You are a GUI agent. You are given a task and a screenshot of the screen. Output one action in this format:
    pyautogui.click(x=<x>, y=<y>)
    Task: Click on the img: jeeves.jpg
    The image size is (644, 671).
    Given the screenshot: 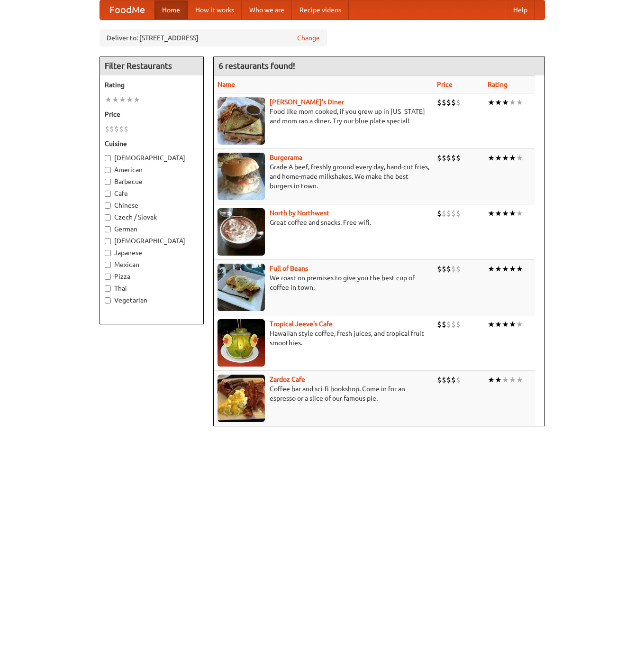 What is the action you would take?
    pyautogui.click(x=241, y=343)
    